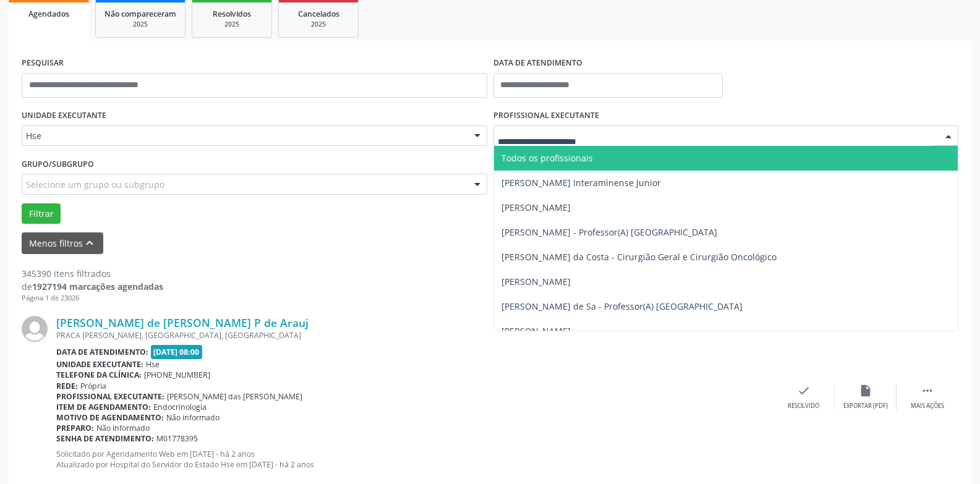 The height and width of the screenshot is (484, 980). What do you see at coordinates (140, 14) in the screenshot?
I see `span: Não compareceram` at bounding box center [140, 14].